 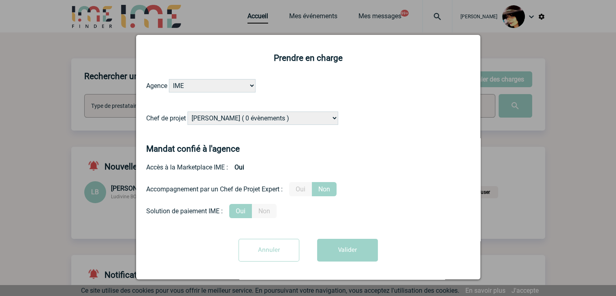 What do you see at coordinates (308, 211) in the screenshot?
I see `div: Conformité aux process achat client, Prise en charge de la facturation, Mutualisation de plusieur...` at bounding box center [308, 211].